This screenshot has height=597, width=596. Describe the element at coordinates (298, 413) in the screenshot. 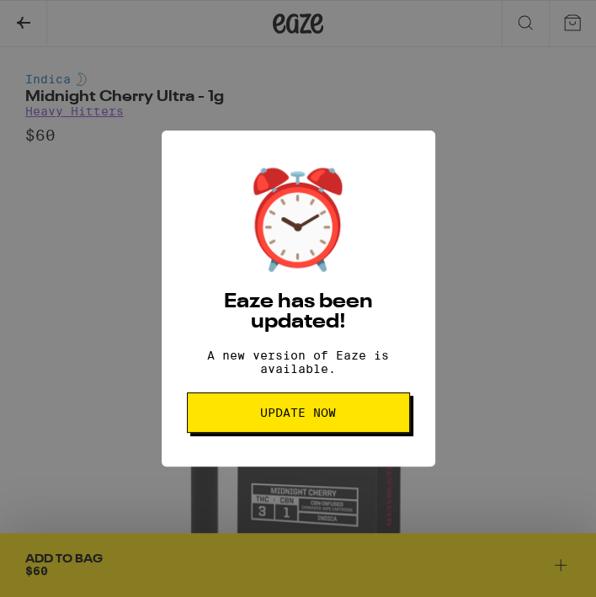

I see `button: Update Now` at that location.